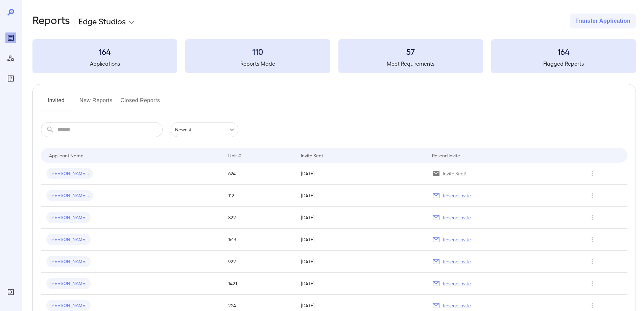 Image resolution: width=644 pixels, height=311 pixels. Describe the element at coordinates (235, 156) in the screenshot. I see `div: Unit #` at that location.